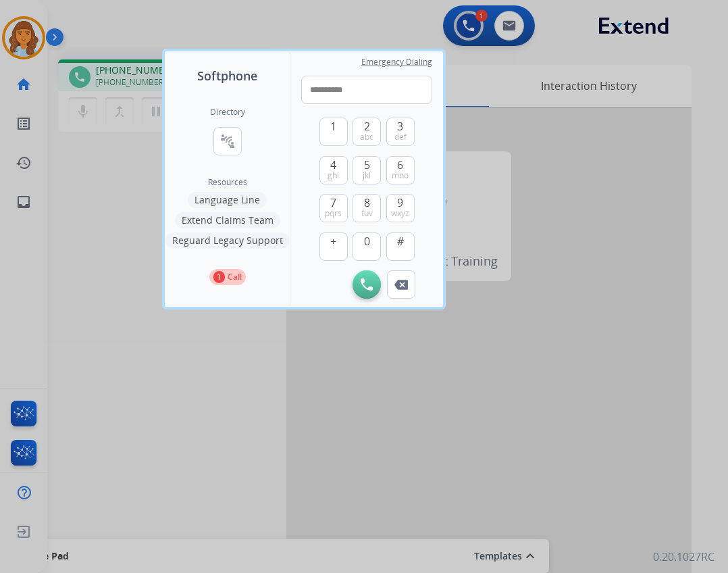  I want to click on span: 0, so click(367, 241).